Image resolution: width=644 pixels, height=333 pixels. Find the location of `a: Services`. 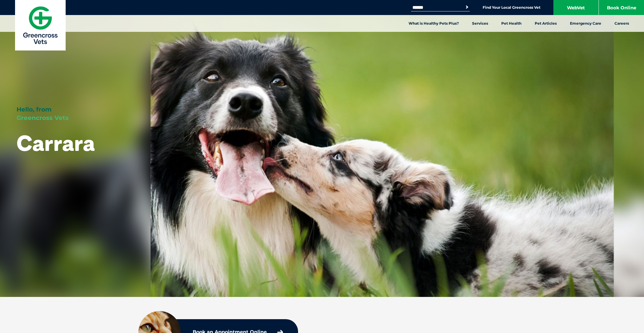

a: Services is located at coordinates (480, 23).